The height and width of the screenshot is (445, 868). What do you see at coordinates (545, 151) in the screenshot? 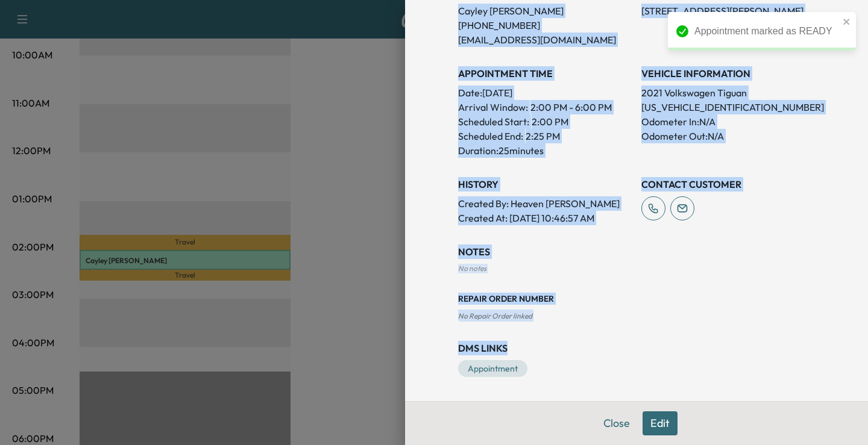
I see `p: Duration: 25 minutes` at bounding box center [545, 151].